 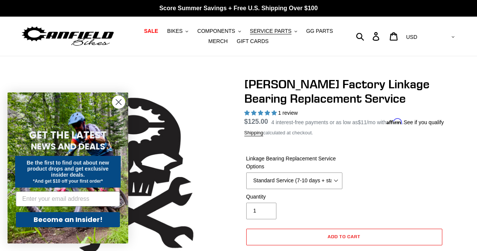 I want to click on img: Canfield Bikes, so click(x=68, y=36).